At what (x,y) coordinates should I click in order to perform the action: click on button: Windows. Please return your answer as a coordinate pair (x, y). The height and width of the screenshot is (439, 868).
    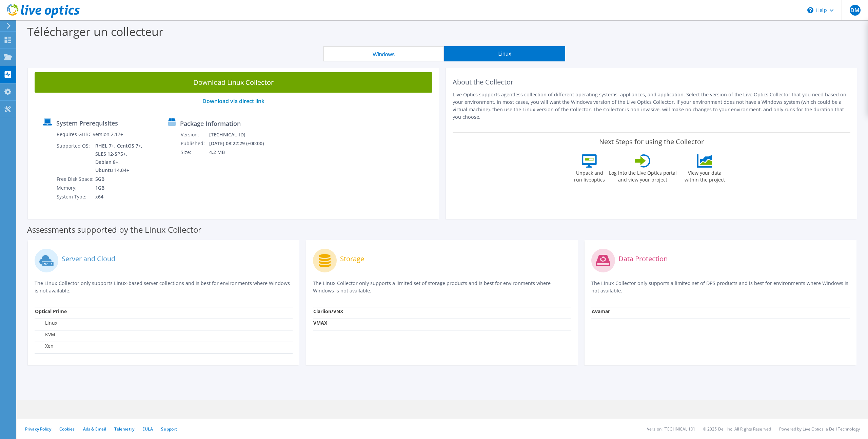
    Looking at the image, I should click on (383, 53).